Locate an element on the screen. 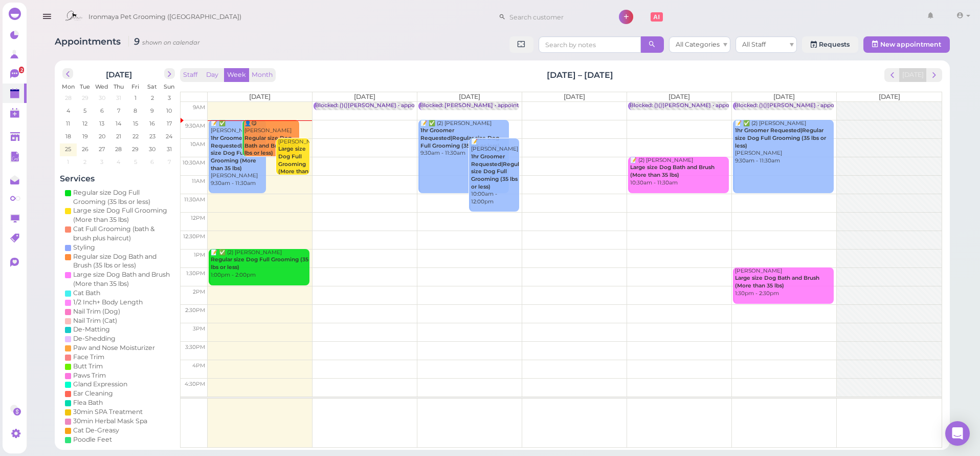 Image resolution: width=980 pixels, height=456 pixels. div: Nail Trim (Cat) is located at coordinates (95, 320).